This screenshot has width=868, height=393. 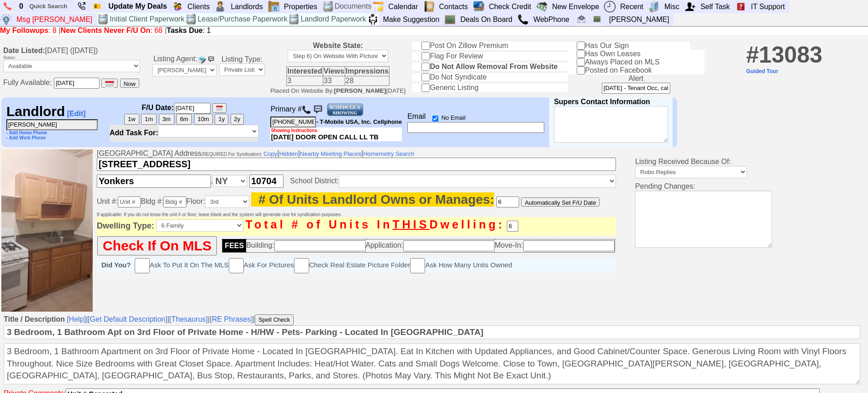 What do you see at coordinates (784, 55) in the screenshot?
I see `span: 13083` at bounding box center [784, 55].